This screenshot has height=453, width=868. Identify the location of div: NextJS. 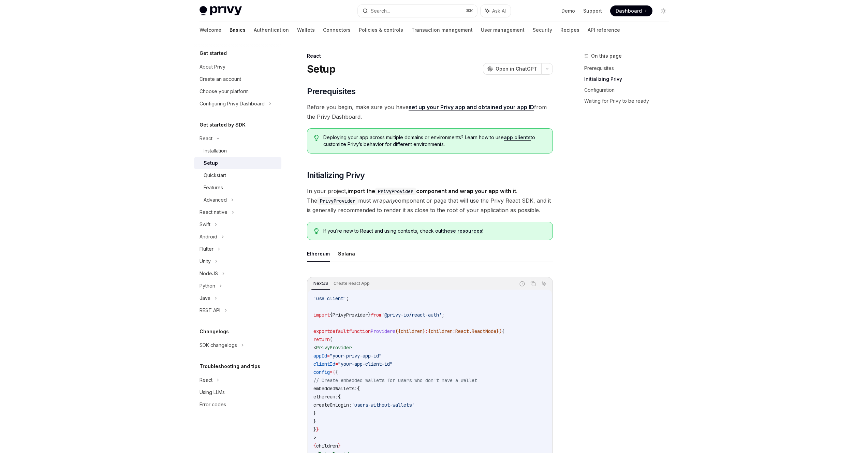
(321, 284).